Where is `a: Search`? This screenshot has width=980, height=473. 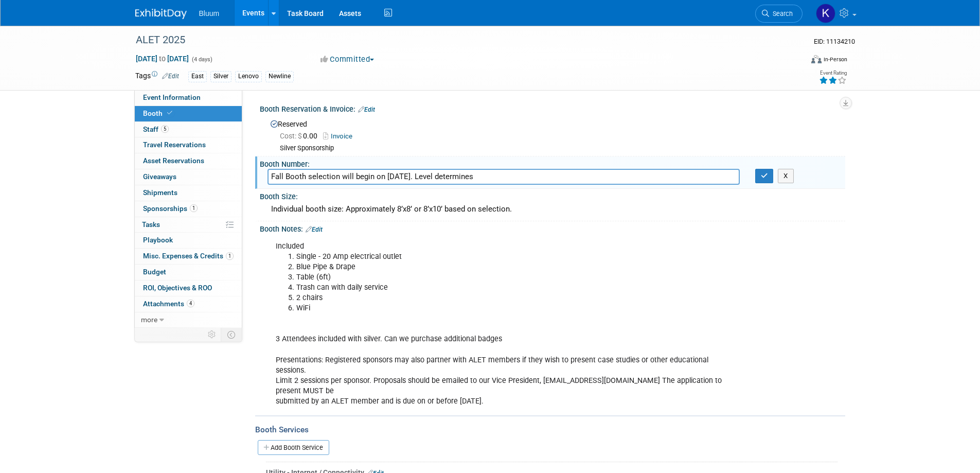 a: Search is located at coordinates (779, 13).